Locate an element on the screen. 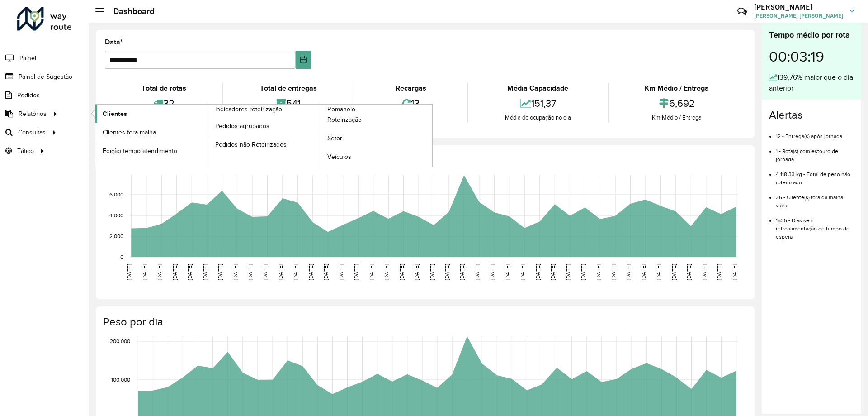 The width and height of the screenshot is (868, 416). h4: Alertas is located at coordinates (812, 115).